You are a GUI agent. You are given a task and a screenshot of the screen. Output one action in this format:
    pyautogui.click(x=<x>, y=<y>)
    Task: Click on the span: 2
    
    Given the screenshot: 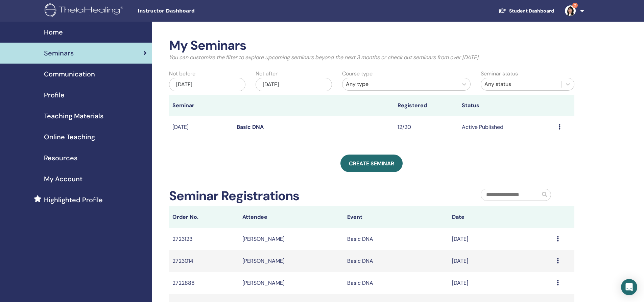 What is the action you would take?
    pyautogui.click(x=575, y=6)
    